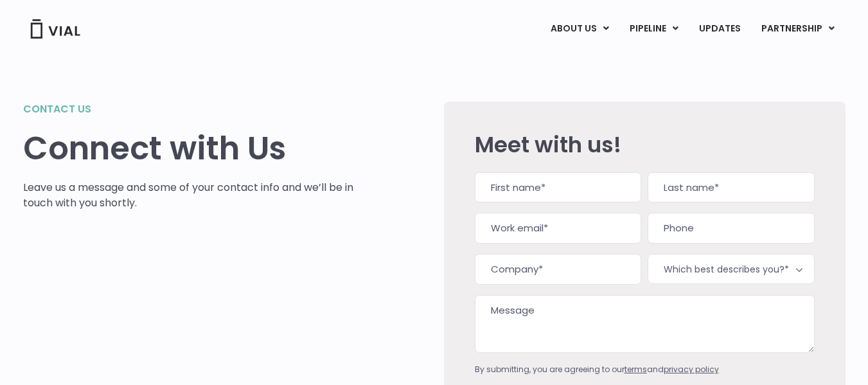  I want to click on span: Which best describes you?*, so click(731, 269).